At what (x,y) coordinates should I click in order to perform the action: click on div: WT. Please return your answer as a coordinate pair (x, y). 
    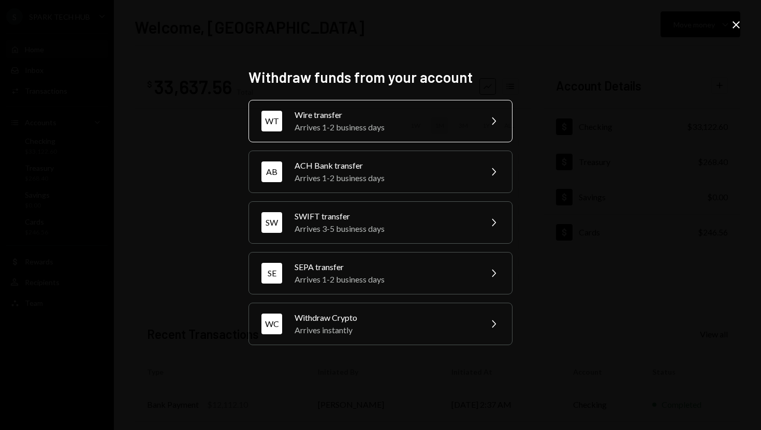
    Looking at the image, I should click on (272, 121).